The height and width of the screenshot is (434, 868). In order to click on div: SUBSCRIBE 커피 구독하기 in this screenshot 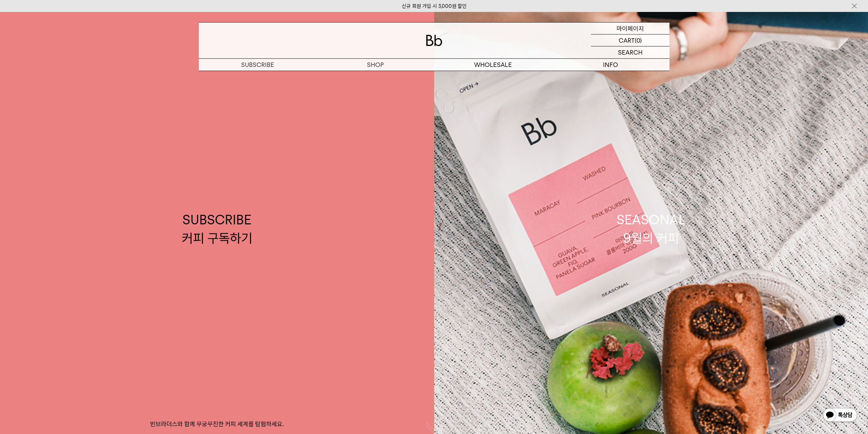, I will do `click(217, 229)`.